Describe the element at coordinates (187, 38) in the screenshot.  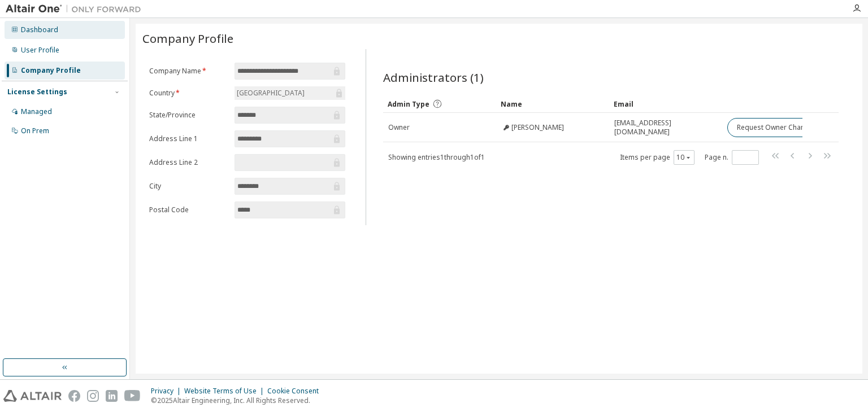
I see `span: Company Profile` at that location.